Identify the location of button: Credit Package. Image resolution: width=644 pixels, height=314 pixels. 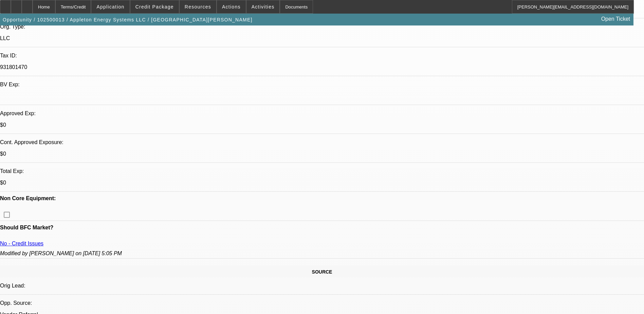
(154, 7).